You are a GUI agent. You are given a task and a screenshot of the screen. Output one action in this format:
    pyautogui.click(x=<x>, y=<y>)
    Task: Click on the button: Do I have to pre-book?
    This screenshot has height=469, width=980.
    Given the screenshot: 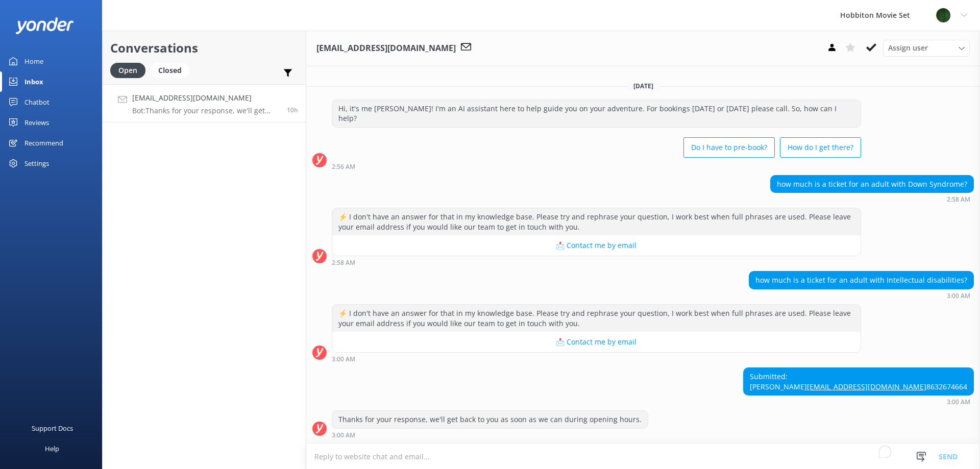 What is the action you would take?
    pyautogui.click(x=729, y=147)
    